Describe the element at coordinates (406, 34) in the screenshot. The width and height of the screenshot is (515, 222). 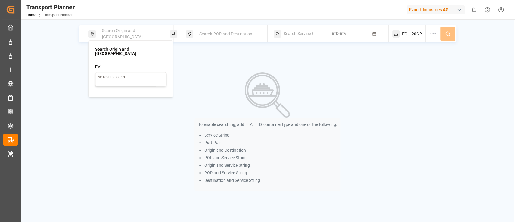
I see `span: FCL` at that location.